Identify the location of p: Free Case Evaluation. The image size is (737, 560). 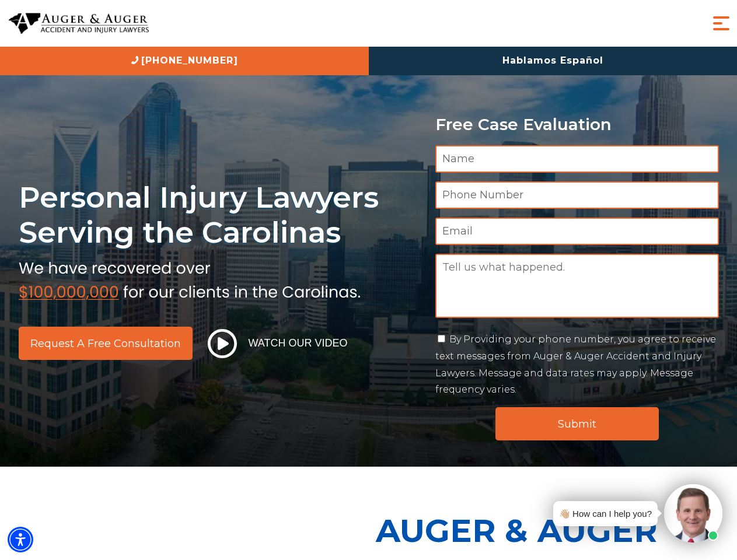
(577, 124).